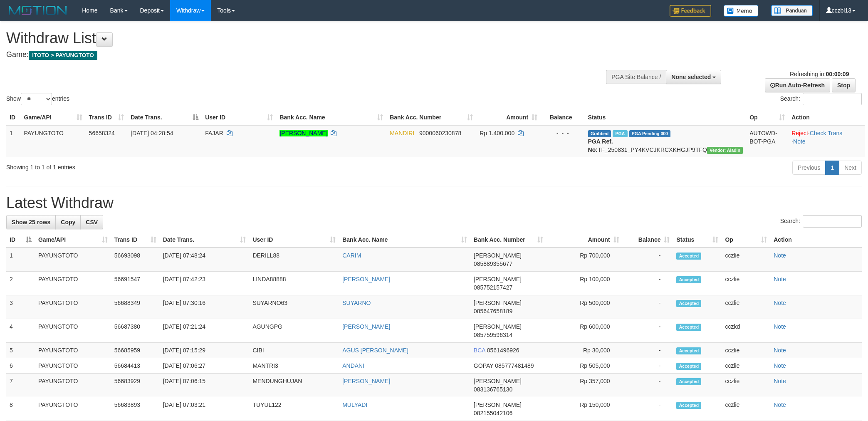 The width and height of the screenshot is (868, 421). Describe the element at coordinates (355, 404) in the screenshot. I see `a: MULYADI` at that location.